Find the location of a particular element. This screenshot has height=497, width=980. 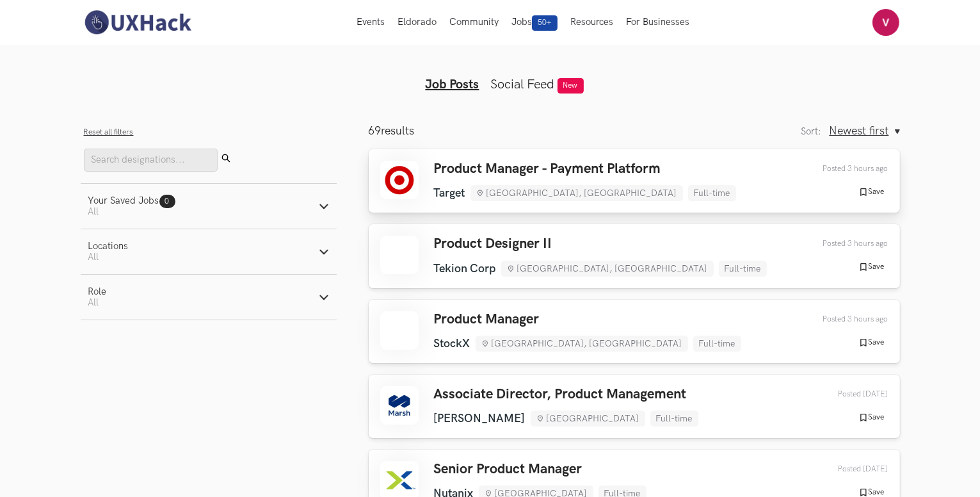

a: Job Posts is located at coordinates (452, 85).